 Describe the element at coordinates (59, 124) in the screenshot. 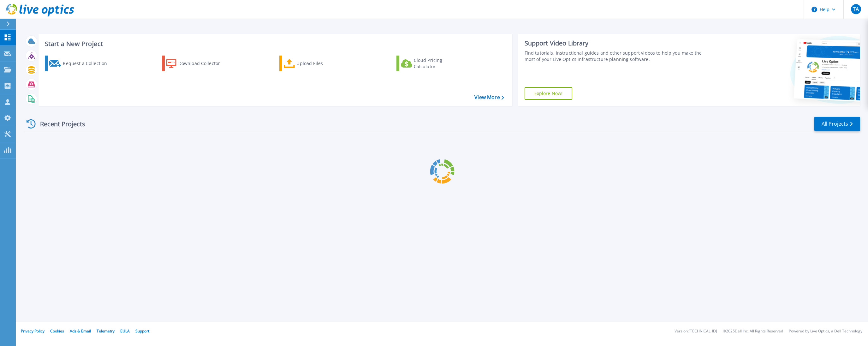

I see `div: Recent Projects` at that location.